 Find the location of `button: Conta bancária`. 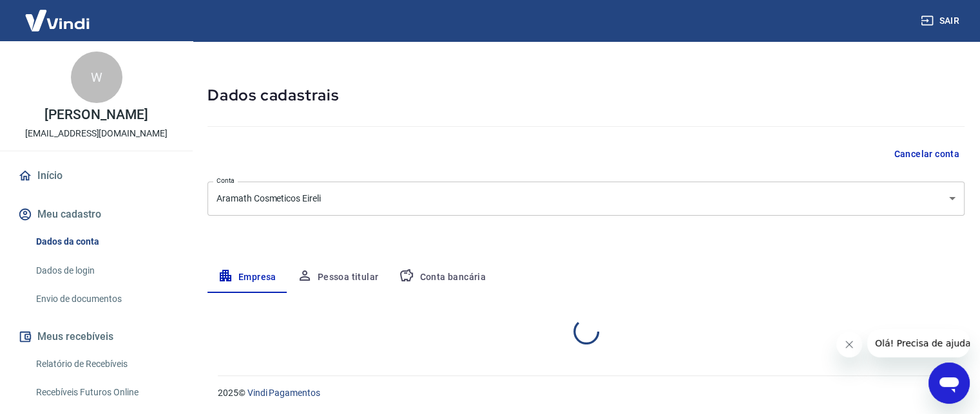

button: Conta bancária is located at coordinates (442, 277).